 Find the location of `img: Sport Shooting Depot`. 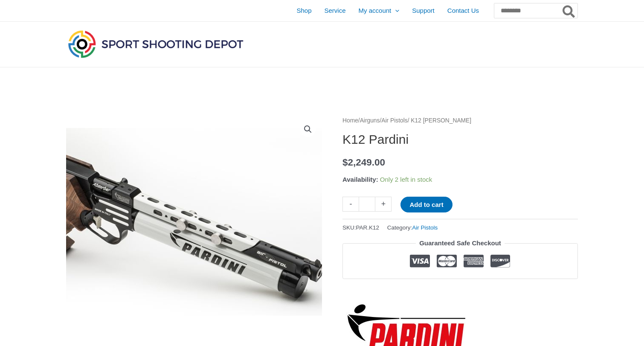

img: Sport Shooting Depot is located at coordinates (156, 44).